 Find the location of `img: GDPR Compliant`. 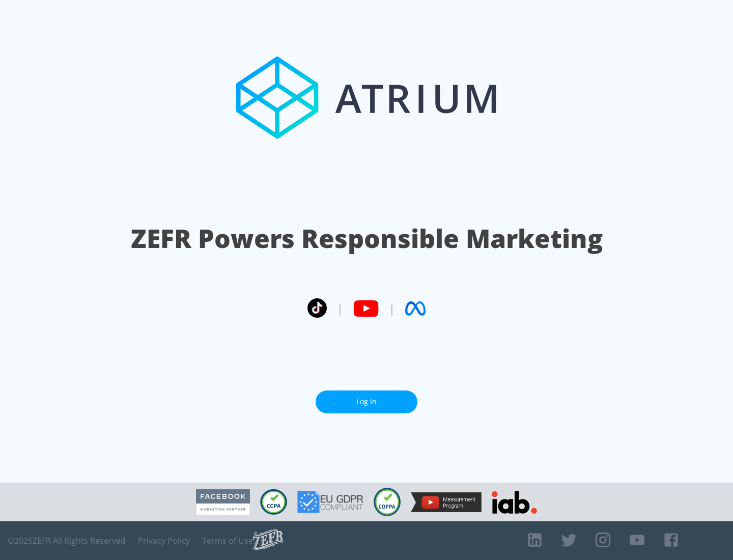

img: GDPR Compliant is located at coordinates (330, 502).